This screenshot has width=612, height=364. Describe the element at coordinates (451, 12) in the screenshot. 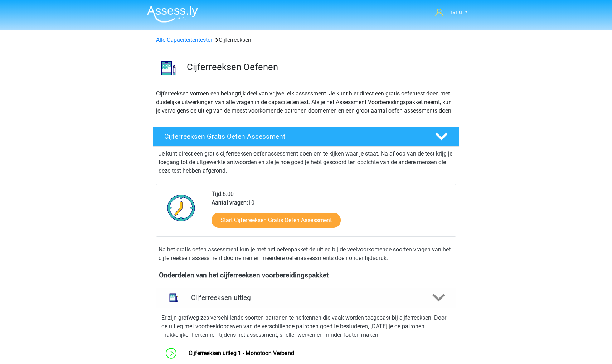

I see `a: manu` at that location.